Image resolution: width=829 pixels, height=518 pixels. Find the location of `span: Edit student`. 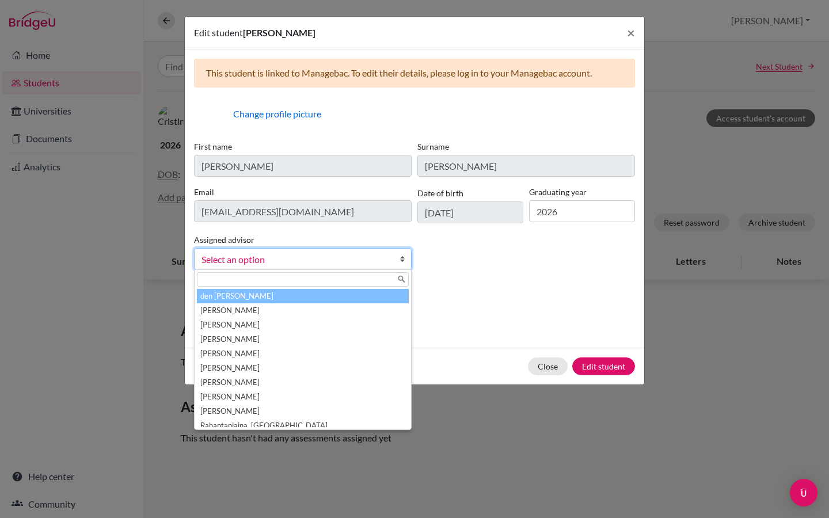

span: Edit student is located at coordinates (218, 32).